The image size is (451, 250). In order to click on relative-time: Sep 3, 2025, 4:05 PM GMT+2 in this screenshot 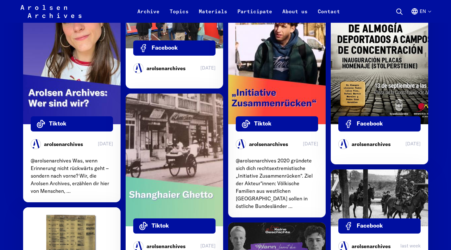, I will do `click(413, 144)`.